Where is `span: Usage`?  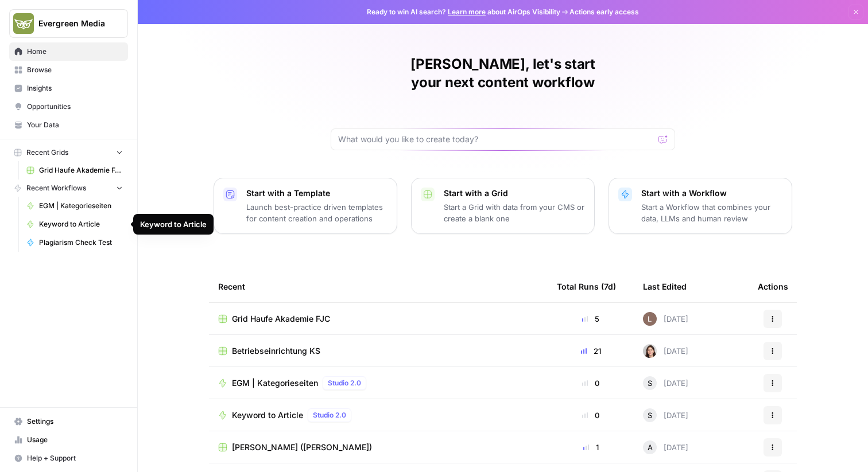 span: Usage is located at coordinates (75, 440).